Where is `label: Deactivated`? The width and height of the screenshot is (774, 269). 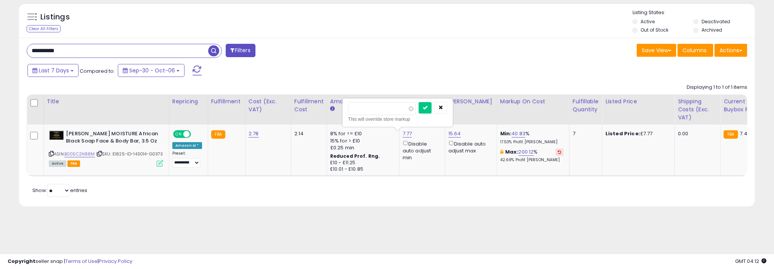
label: Deactivated is located at coordinates (716, 21).